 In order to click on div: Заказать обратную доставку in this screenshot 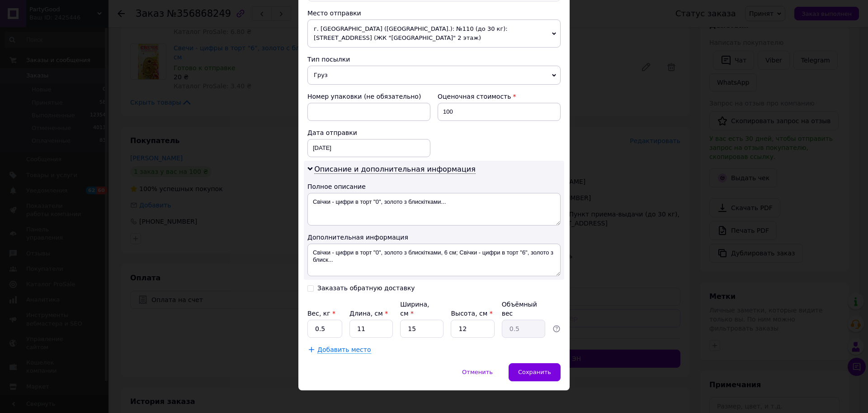, I will do `click(366, 288)`.